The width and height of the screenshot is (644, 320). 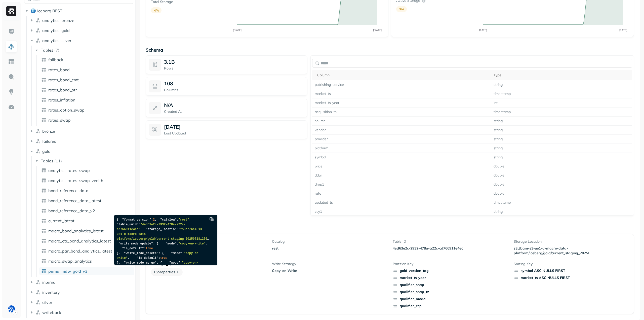 I want to click on span: market_ts_year, so click(x=450, y=278).